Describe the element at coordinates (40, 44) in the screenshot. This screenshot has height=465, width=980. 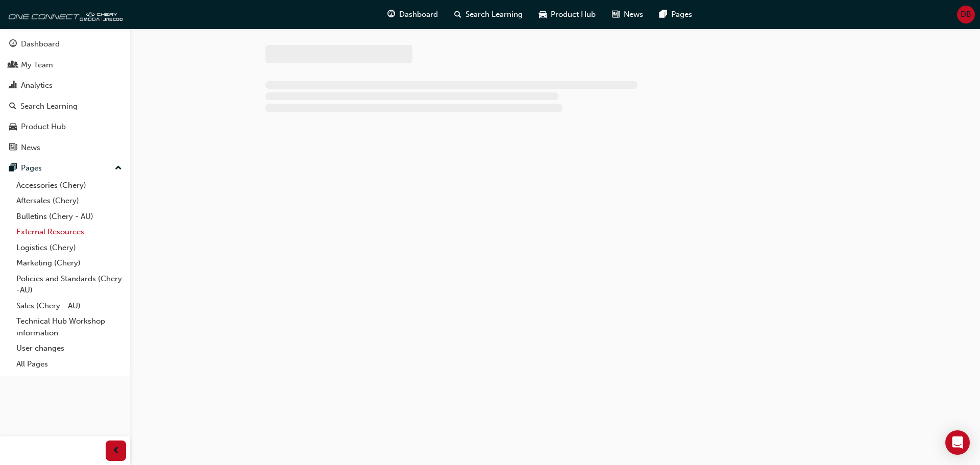
I see `div: Dashboard` at that location.